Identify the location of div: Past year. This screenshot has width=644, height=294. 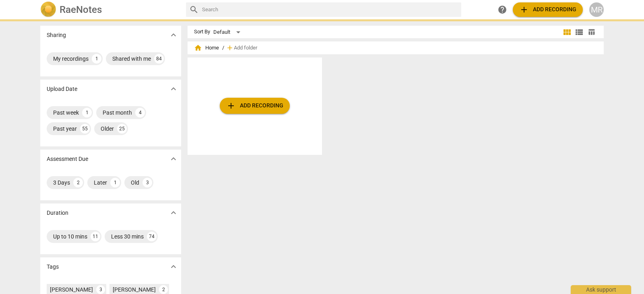
(65, 128).